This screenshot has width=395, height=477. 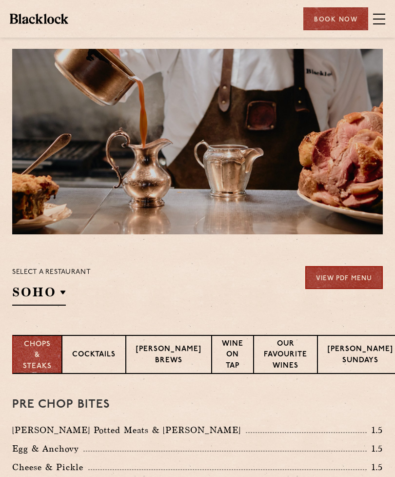 What do you see at coordinates (51, 272) in the screenshot?
I see `p: Select a restaurant` at bounding box center [51, 272].